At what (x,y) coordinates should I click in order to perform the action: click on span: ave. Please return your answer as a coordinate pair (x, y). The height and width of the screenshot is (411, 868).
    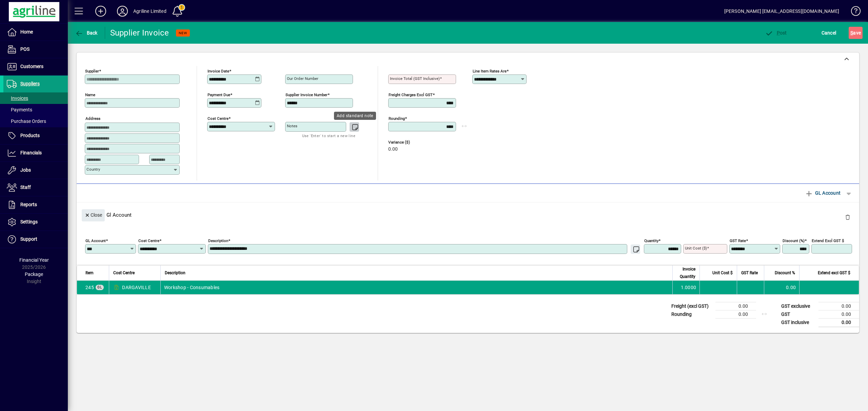
    Looking at the image, I should click on (856, 33).